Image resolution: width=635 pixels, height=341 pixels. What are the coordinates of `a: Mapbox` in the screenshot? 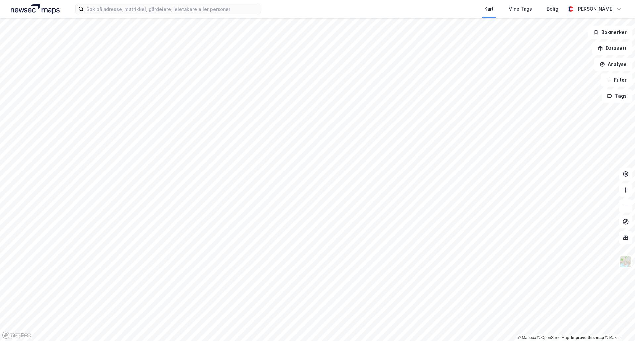 It's located at (527, 338).